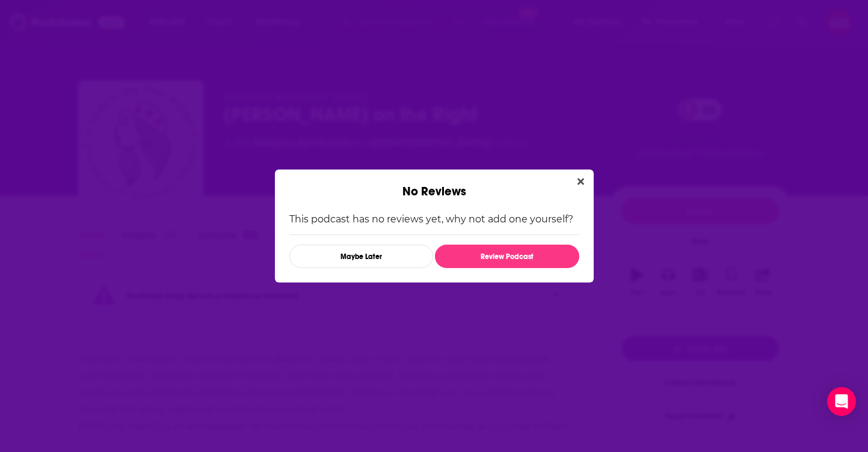 This screenshot has width=868, height=452. I want to click on button: Review Podcast, so click(506, 256).